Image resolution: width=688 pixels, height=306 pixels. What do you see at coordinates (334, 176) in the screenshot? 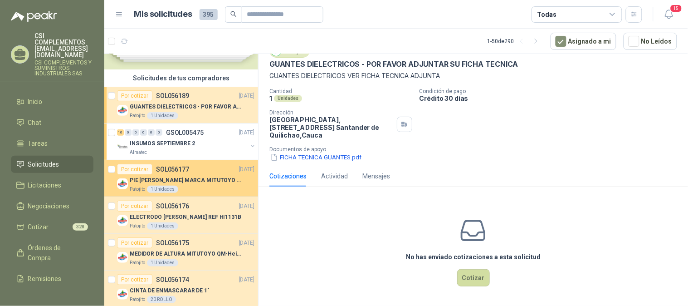
I see `div: Actividad` at bounding box center [334, 176].